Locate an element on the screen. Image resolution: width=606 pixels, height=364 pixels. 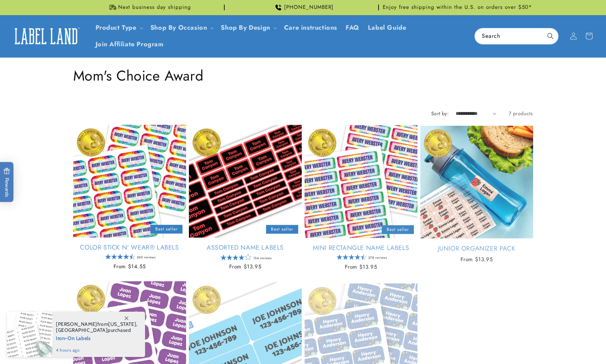
a: Label Guide is located at coordinates (387, 28).